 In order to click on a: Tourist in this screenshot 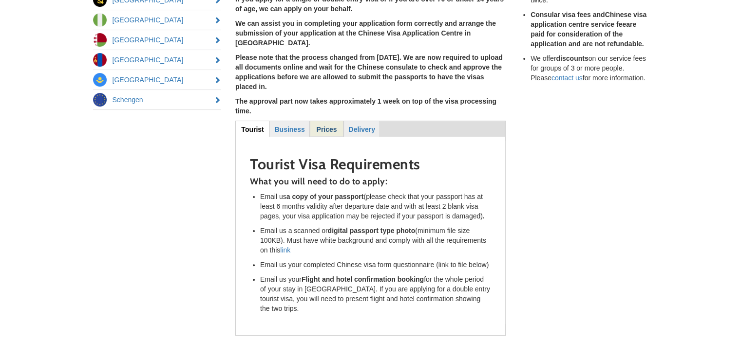, I will do `click(252, 129)`.